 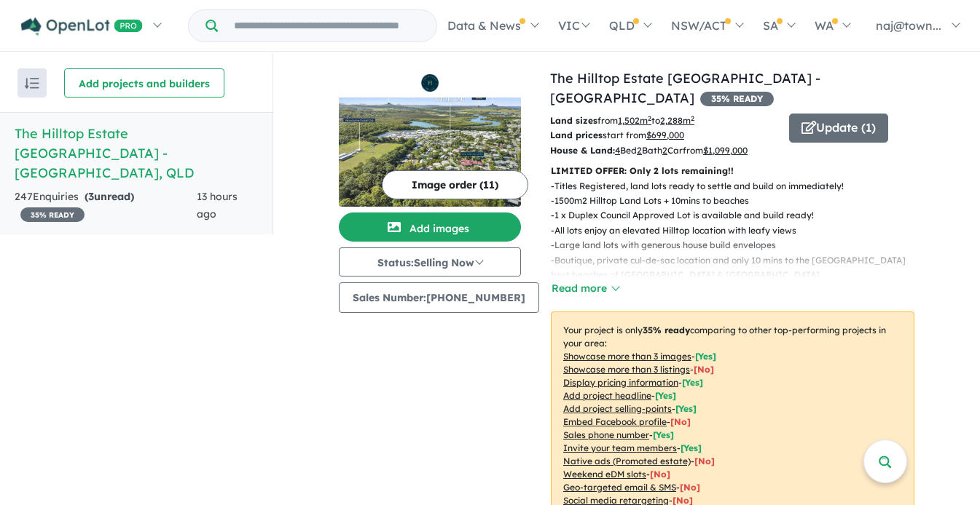 I want to click on u: Embed Facebook profile, so click(x=615, y=421).